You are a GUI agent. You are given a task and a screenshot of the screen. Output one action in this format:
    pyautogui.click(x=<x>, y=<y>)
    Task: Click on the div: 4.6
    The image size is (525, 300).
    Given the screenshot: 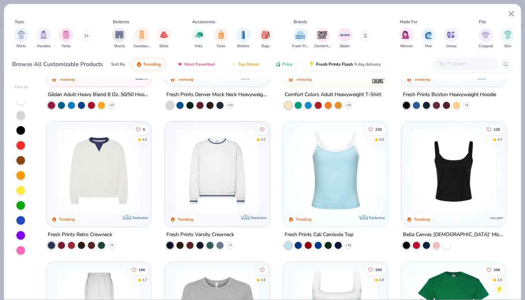 What is the action you would take?
    pyautogui.click(x=145, y=140)
    